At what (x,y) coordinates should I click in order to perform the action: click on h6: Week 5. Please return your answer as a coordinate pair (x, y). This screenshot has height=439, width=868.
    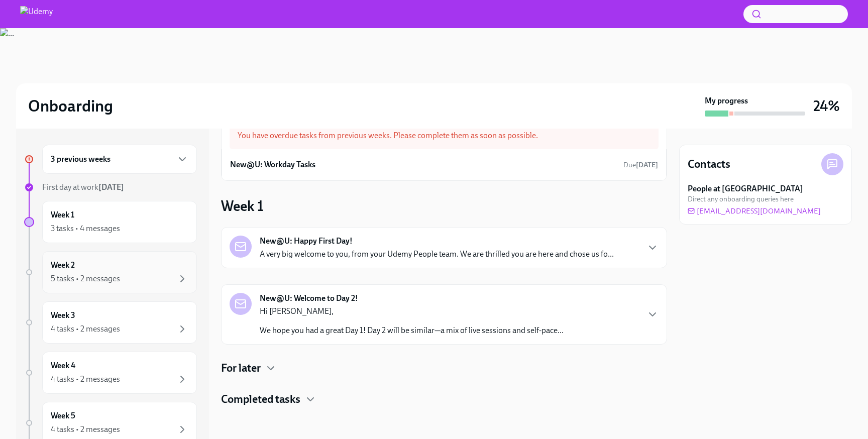
    Looking at the image, I should click on (63, 416).